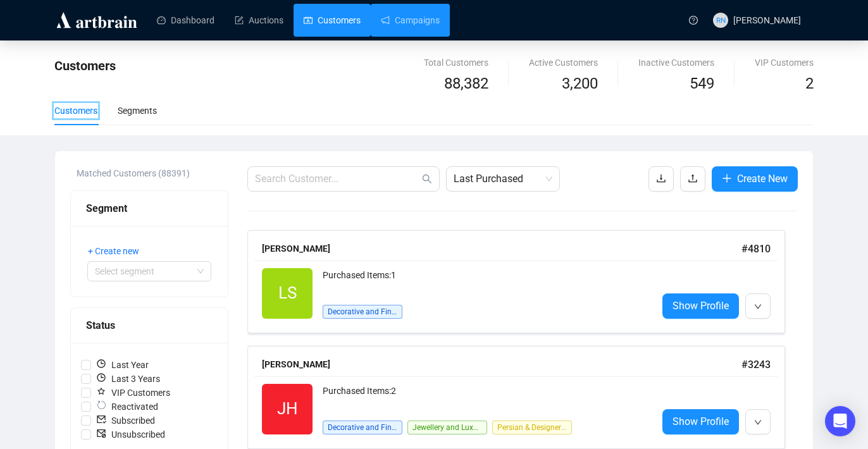  I want to click on span: + Create new, so click(113, 251).